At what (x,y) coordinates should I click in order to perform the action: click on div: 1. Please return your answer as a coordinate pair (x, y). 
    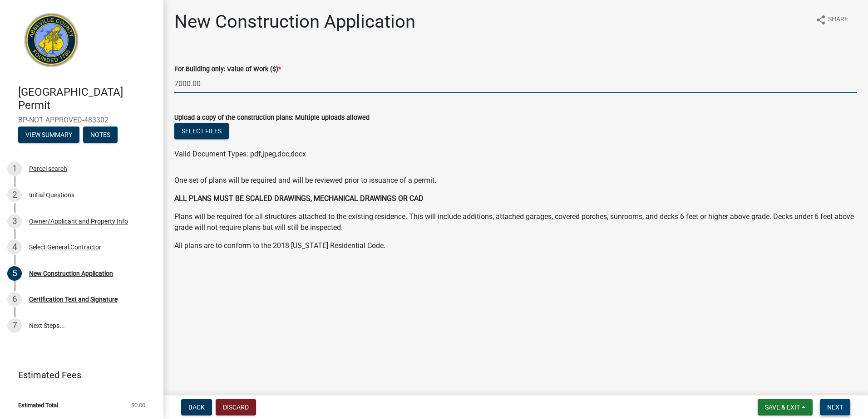
    Looking at the image, I should click on (15, 169).